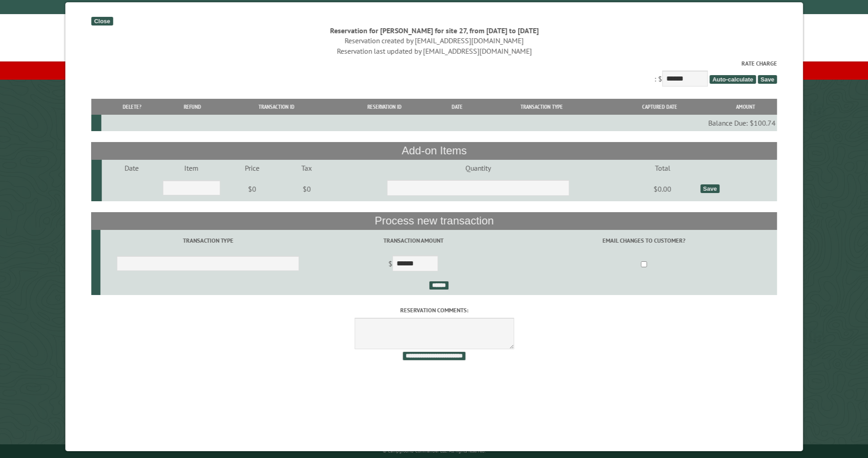  What do you see at coordinates (662, 168) in the screenshot?
I see `td: Total` at bounding box center [662, 168].